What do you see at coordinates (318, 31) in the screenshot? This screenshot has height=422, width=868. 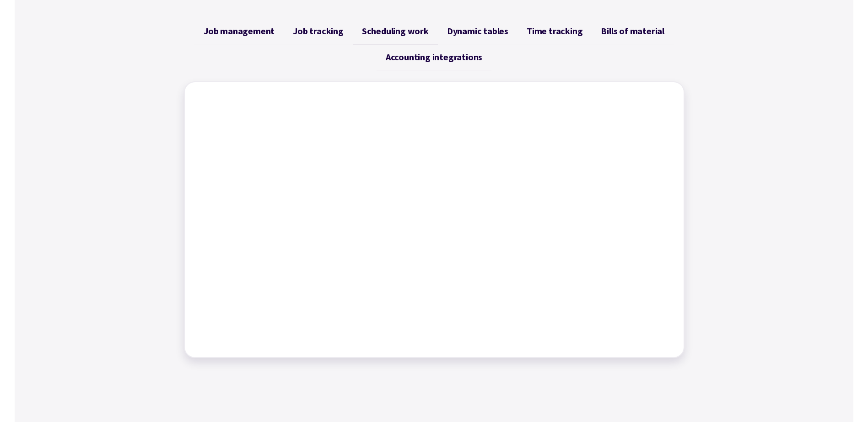 I see `span: Job tracking` at bounding box center [318, 31].